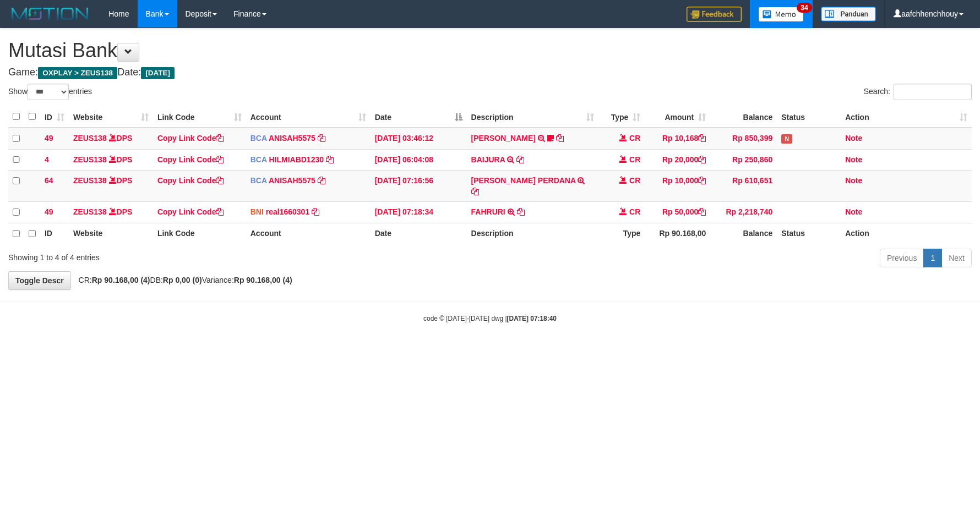 The image size is (980, 510). Describe the element at coordinates (677, 138) in the screenshot. I see `td: Rp 10,168` at that location.